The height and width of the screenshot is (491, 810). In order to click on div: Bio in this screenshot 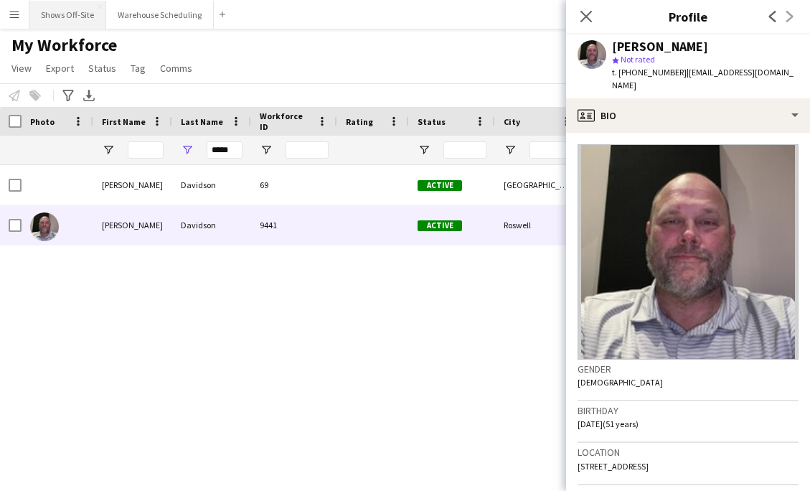, I will do `click(688, 116)`.